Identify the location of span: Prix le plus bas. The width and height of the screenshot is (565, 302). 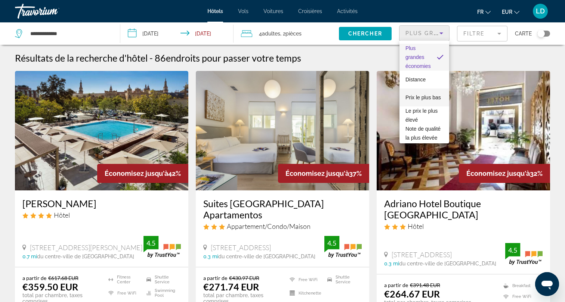
(423, 97).